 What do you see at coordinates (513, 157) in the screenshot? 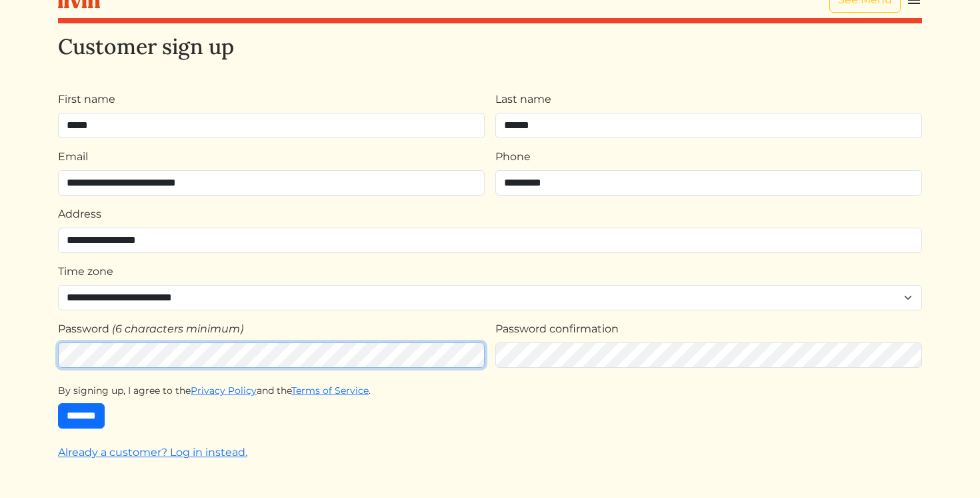
I see `label: Phone` at bounding box center [513, 157].